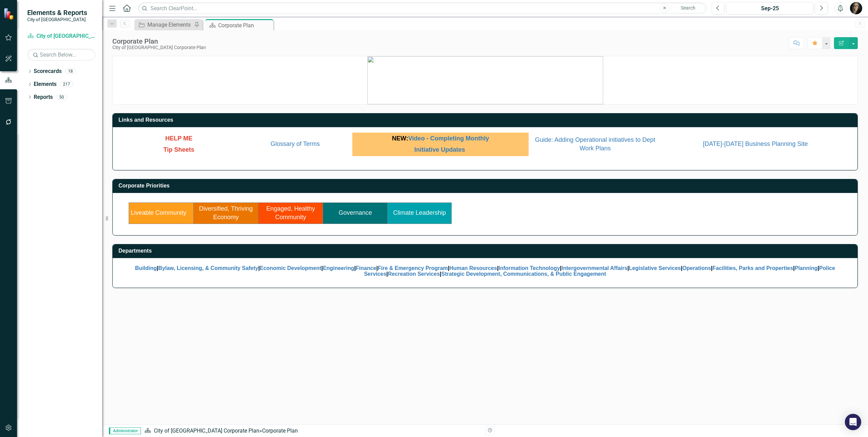  What do you see at coordinates (486, 120) in the screenshot?
I see `h3: Links and Resources` at bounding box center [486, 120].